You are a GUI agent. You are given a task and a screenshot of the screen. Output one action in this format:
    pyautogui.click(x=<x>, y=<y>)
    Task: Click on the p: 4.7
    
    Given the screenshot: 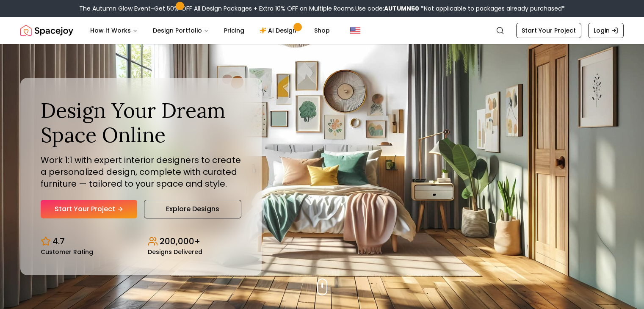 What is the action you would take?
    pyautogui.click(x=58, y=242)
    